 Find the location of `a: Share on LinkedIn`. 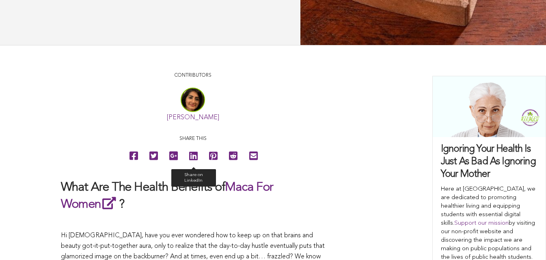

a: Share on LinkedIn is located at coordinates (193, 156).